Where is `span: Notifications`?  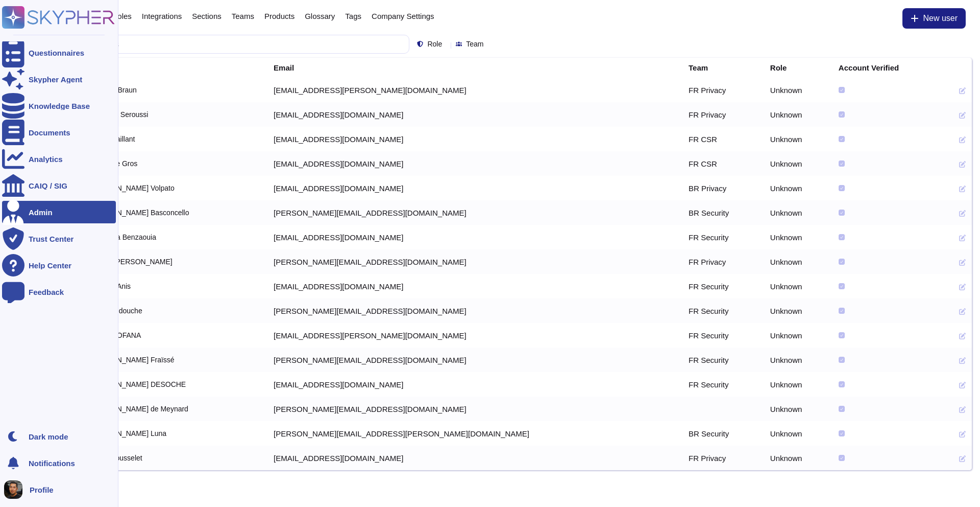
span: Notifications is located at coordinates (52, 462).